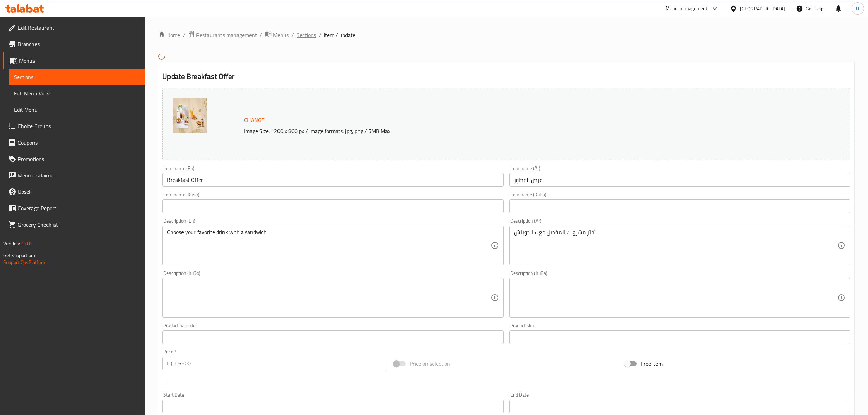  What do you see at coordinates (680, 337) in the screenshot?
I see `input: Please enter product sku` at bounding box center [680, 337].